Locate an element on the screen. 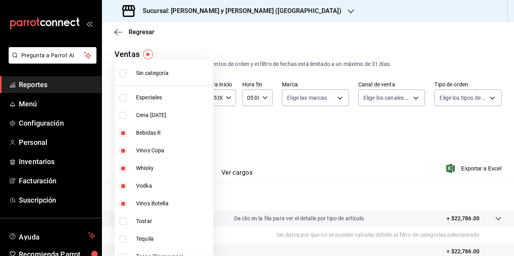 The image size is (514, 256). span: Whisky is located at coordinates (173, 168).